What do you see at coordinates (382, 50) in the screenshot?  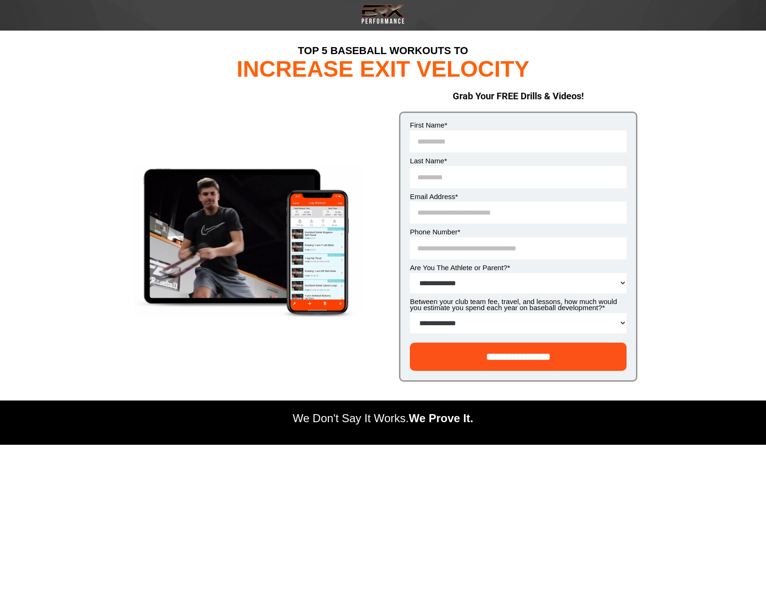 I see `span: TOP 5 BASEBALL WORKOUTS TO` at bounding box center [382, 50].